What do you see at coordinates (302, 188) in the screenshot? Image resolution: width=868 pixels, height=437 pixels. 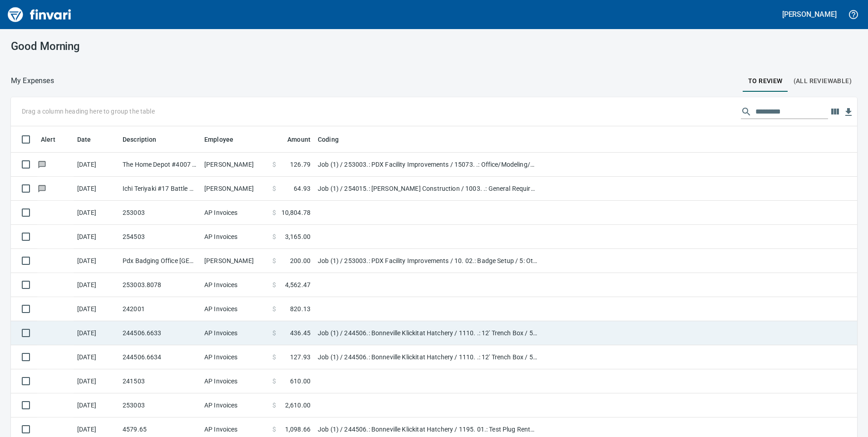 I see `span: 64.93` at bounding box center [302, 188].